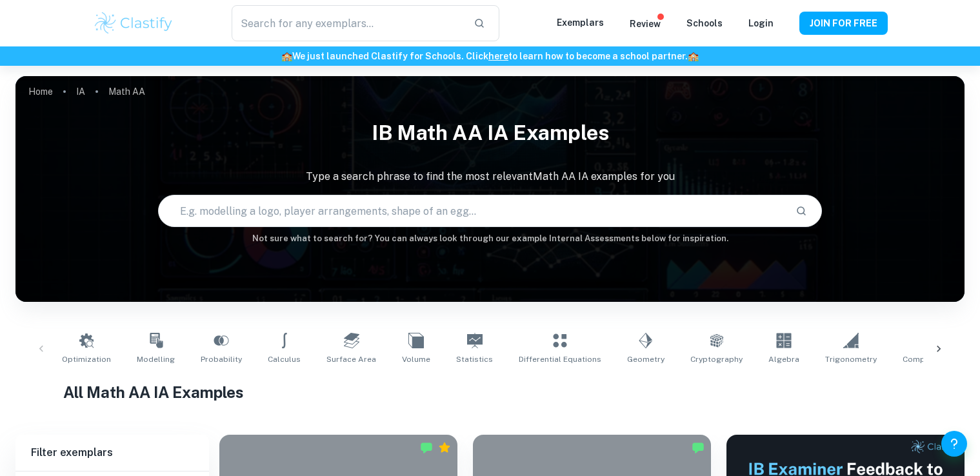 The width and height of the screenshot is (980, 476). I want to click on span: Cryptography, so click(717, 359).